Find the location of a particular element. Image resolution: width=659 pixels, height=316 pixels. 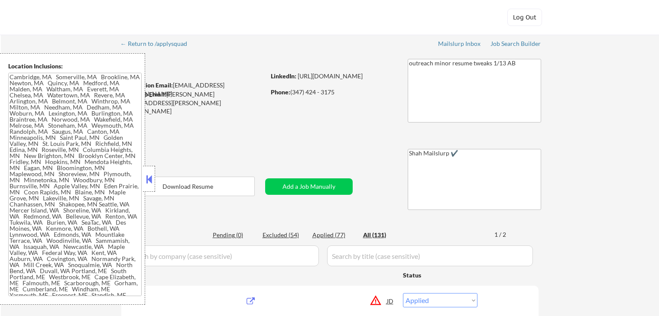

div: 1 / 2 is located at coordinates (504, 235).